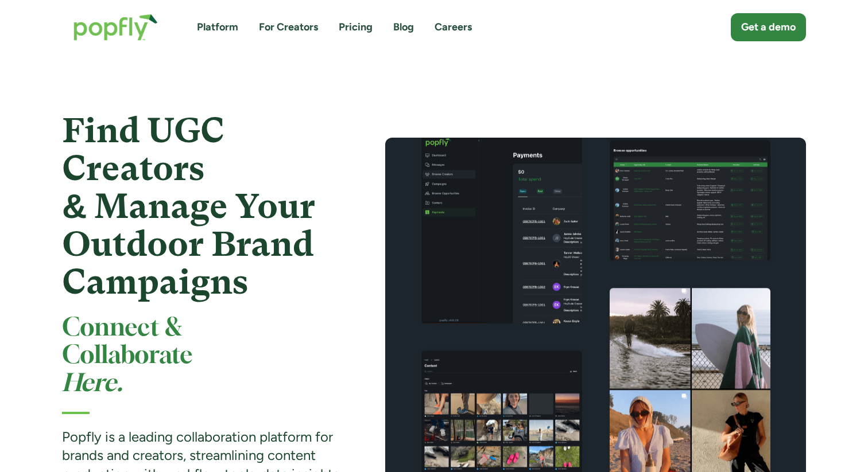 Image resolution: width=868 pixels, height=472 pixels. Describe the element at coordinates (453, 27) in the screenshot. I see `a: Careers` at that location.